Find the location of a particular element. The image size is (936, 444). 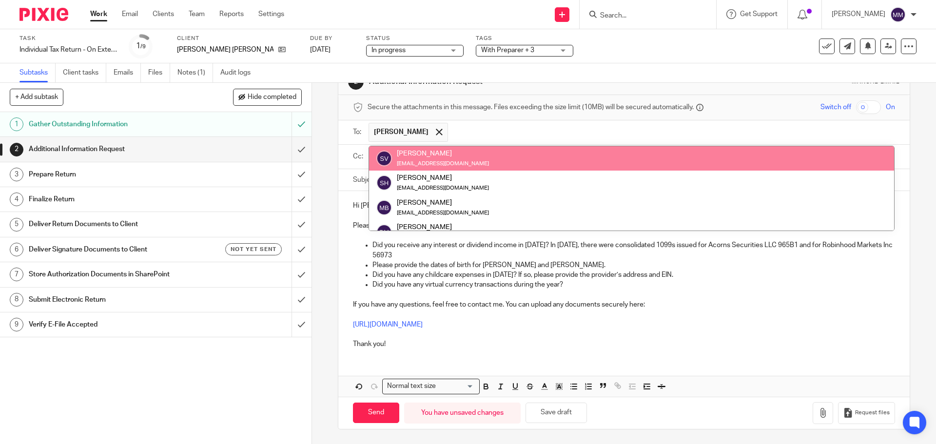

label: Task is located at coordinates (68, 39).